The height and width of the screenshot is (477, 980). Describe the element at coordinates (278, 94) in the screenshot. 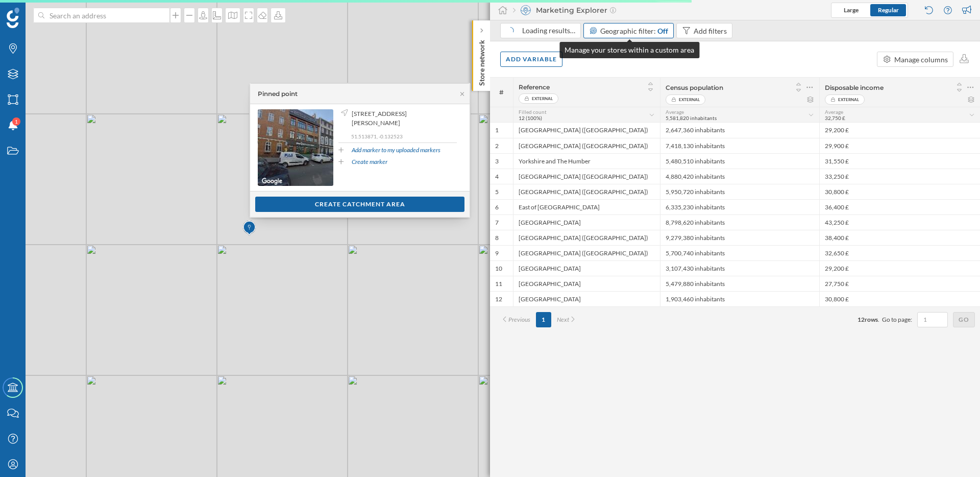

I see `div: Pinned point` at that location.